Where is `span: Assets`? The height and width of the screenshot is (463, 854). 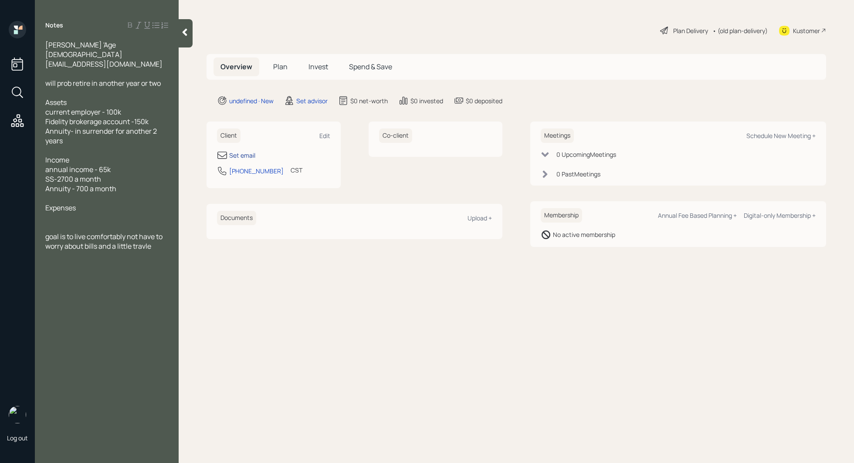
span: Assets is located at coordinates (56, 102).